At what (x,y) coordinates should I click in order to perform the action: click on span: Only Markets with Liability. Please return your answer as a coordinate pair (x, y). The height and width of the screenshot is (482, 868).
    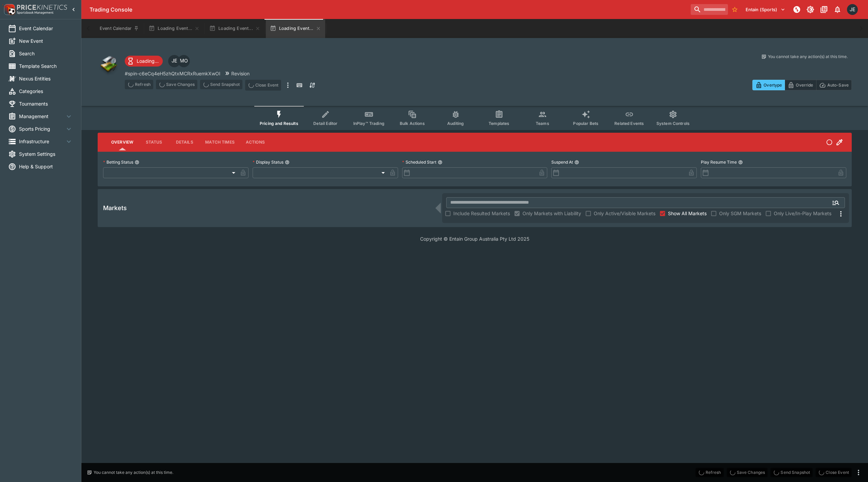
    Looking at the image, I should click on (552, 213).